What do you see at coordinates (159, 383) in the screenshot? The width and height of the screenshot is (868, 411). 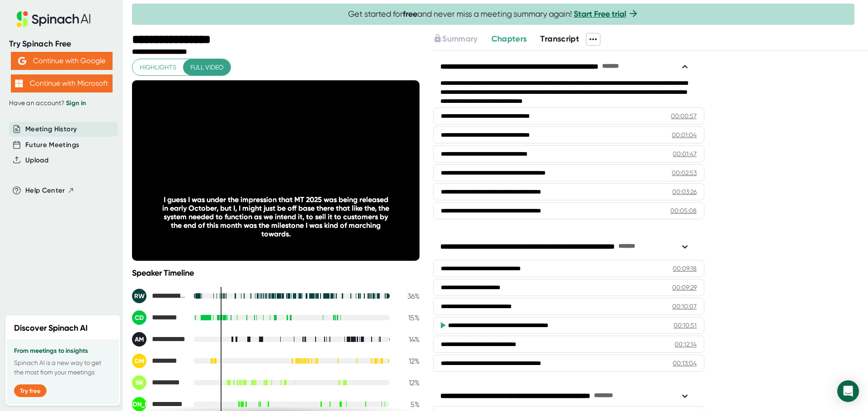 I see `div: Ben Rogers` at bounding box center [159, 383].